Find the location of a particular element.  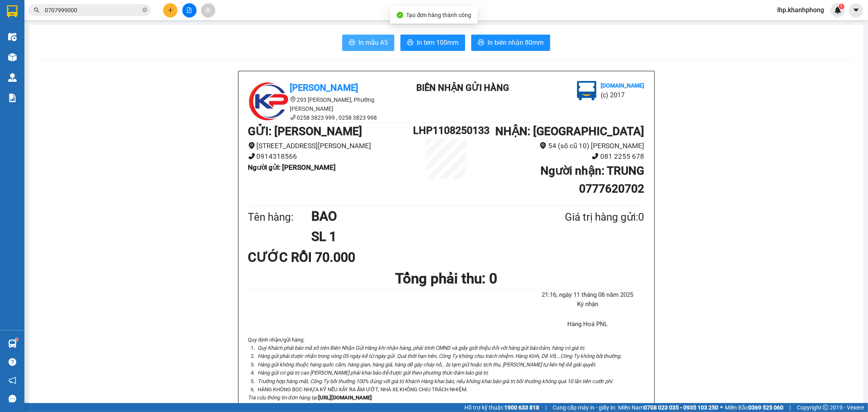

li: 0258 3823 999 , 0258 3823 998 is located at coordinates (321, 118).